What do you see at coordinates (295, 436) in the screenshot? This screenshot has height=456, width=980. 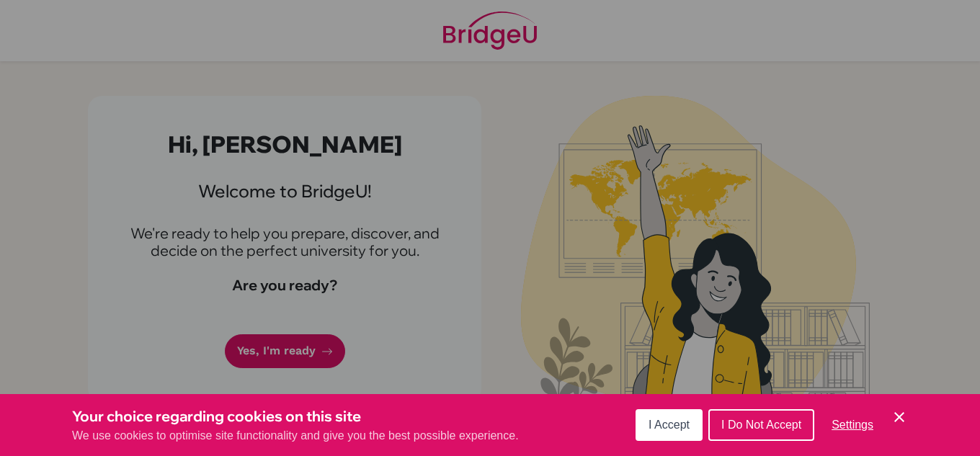 I see `p: We use cookies to optimise site functionality and give you the best possible experience.` at bounding box center [295, 436].